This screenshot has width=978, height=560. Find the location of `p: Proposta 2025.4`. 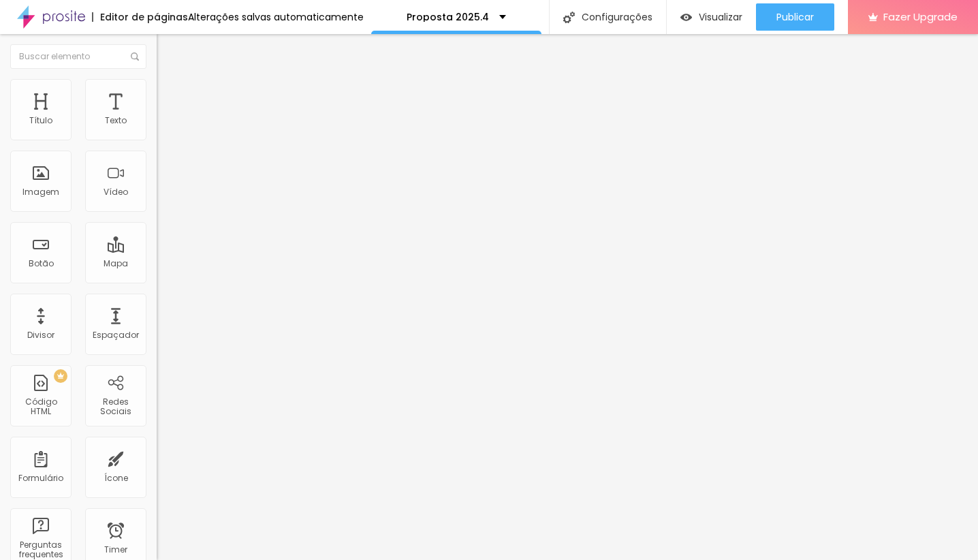

p: Proposta 2025.4 is located at coordinates (447, 17).